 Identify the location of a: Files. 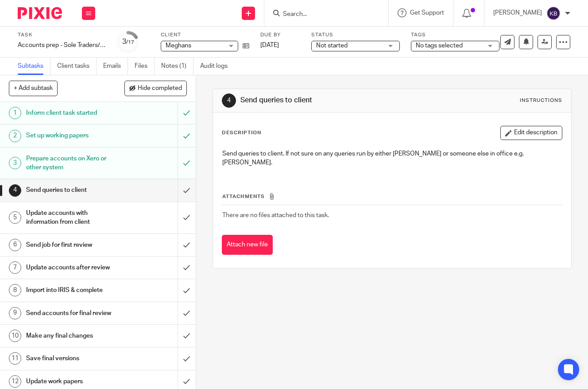
(145, 66).